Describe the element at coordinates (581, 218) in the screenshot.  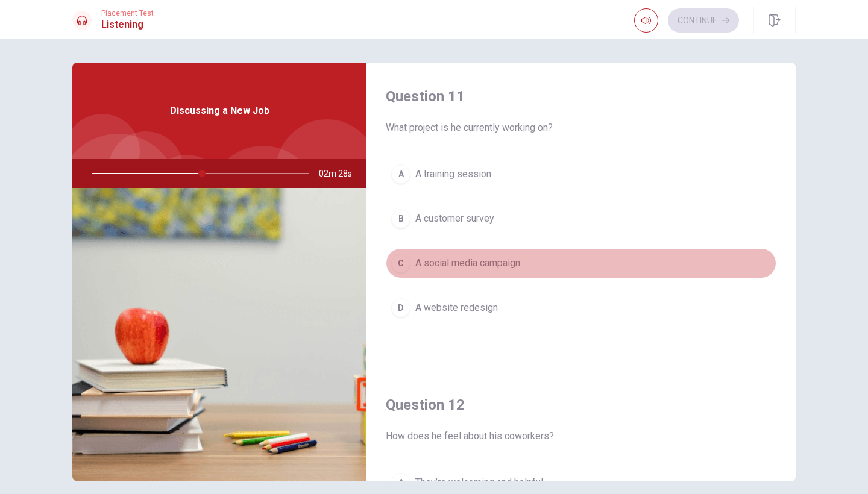
I see `button: BA customer survey` at that location.